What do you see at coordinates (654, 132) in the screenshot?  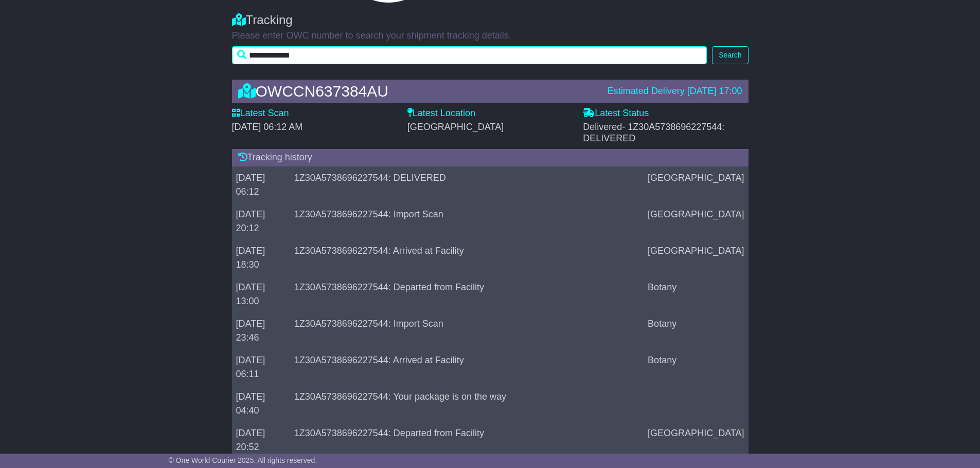 I see `span: Delivered` at bounding box center [654, 132].